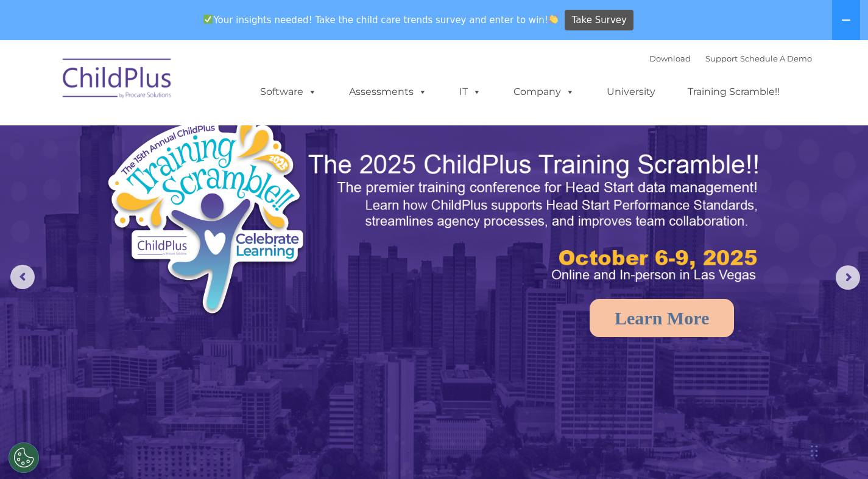  I want to click on a: University, so click(631, 92).